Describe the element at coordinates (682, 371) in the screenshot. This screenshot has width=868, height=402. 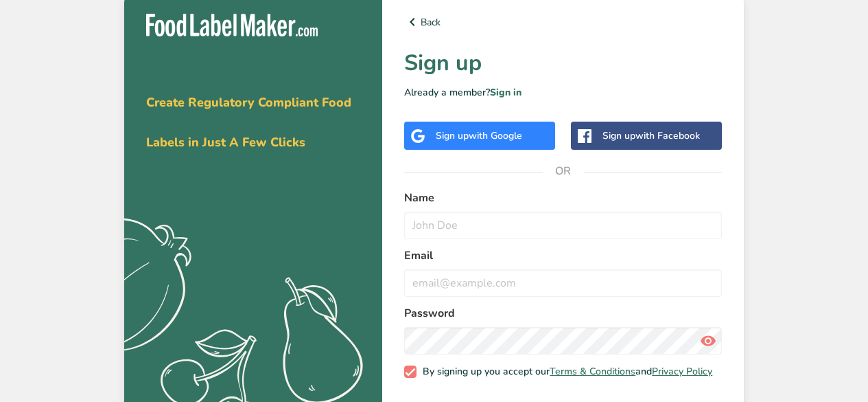
I see `a: Privacy Policy` at that location.